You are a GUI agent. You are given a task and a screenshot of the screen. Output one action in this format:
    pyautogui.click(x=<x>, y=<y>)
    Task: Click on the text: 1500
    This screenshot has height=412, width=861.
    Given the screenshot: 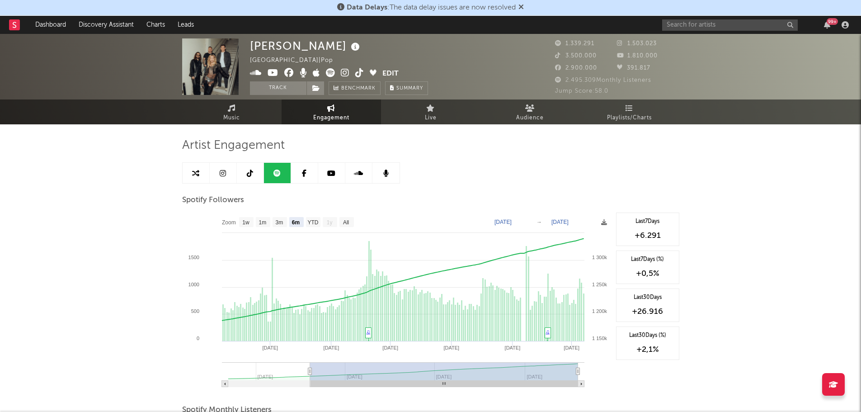 What is the action you would take?
    pyautogui.click(x=194, y=257)
    